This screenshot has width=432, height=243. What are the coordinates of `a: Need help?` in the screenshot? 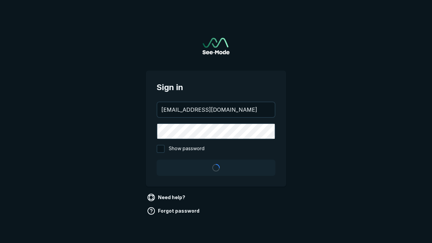 It's located at (167, 197).